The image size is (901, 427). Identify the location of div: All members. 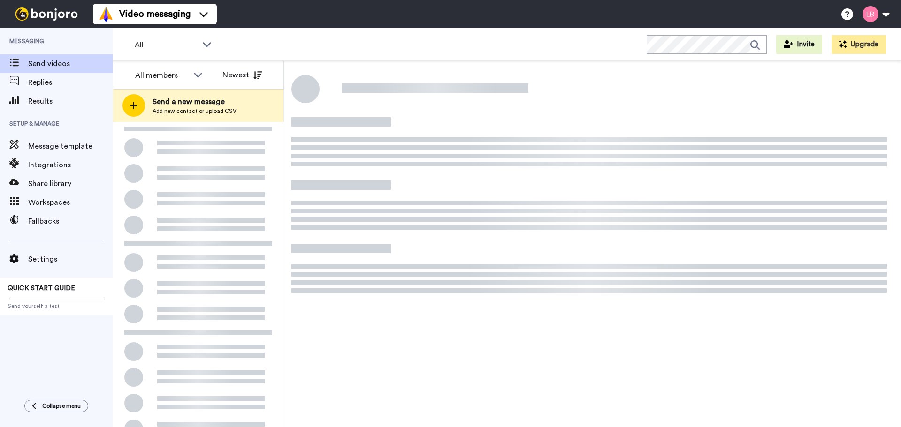
(162, 76).